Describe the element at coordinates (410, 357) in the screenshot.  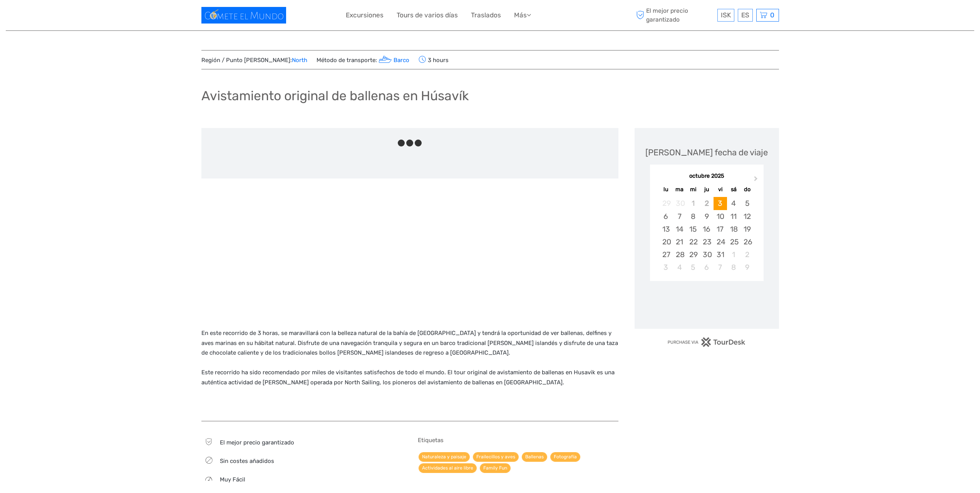
I see `p: En este recorrido de 3 horas, se maravillará con la belleza natural de la bahía de [GEOGRAPHIC_DA...` at that location.